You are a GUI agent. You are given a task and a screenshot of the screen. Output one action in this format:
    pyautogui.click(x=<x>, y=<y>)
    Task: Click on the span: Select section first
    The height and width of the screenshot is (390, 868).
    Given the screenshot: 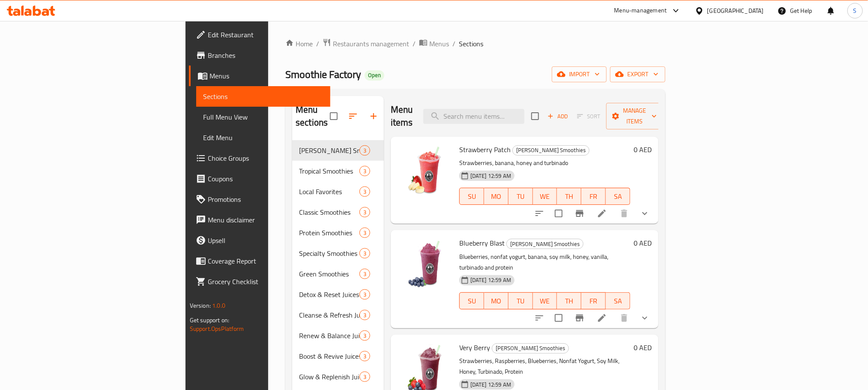 What is the action you would take?
    pyautogui.click(x=589, y=116)
    